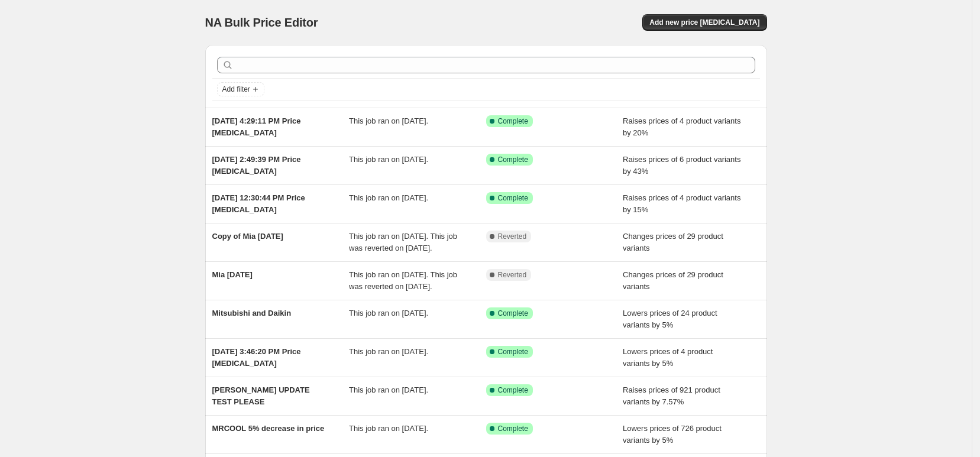 Image resolution: width=980 pixels, height=457 pixels. I want to click on span: Raises prices of 6 product variants by 43%, so click(681, 165).